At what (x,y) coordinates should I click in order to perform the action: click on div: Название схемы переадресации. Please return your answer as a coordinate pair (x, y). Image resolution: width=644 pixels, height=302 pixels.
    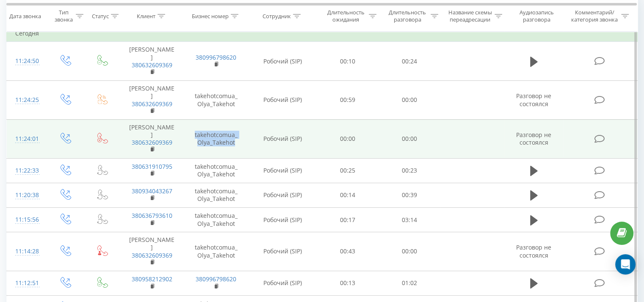
    Looking at the image, I should click on (470, 16).